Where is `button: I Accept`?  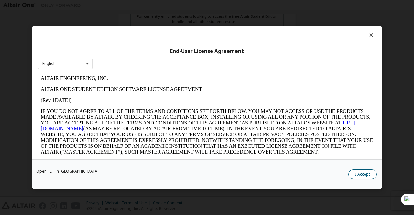
button: I Accept is located at coordinates (363, 175).